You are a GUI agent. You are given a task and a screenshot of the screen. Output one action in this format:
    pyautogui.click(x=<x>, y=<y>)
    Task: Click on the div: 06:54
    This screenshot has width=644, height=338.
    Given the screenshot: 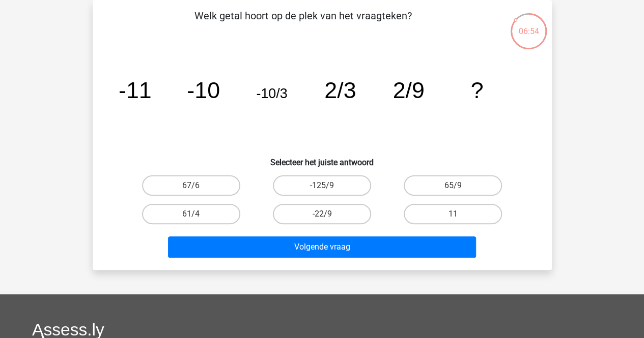 What is the action you would take?
    pyautogui.click(x=529, y=25)
    